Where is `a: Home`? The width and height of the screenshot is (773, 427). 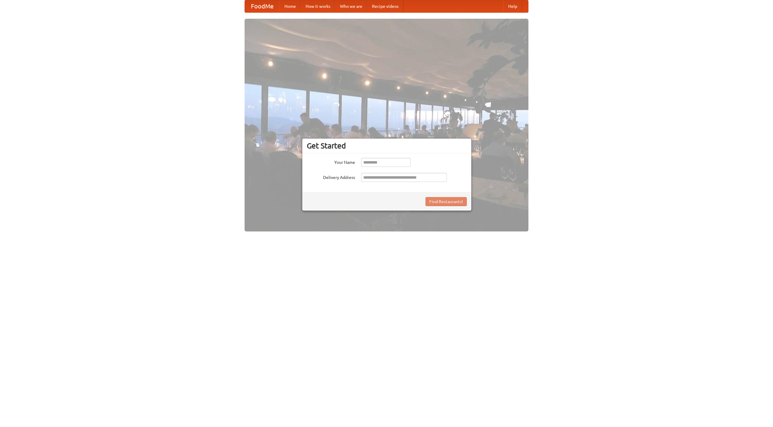
a: Home is located at coordinates (290, 6).